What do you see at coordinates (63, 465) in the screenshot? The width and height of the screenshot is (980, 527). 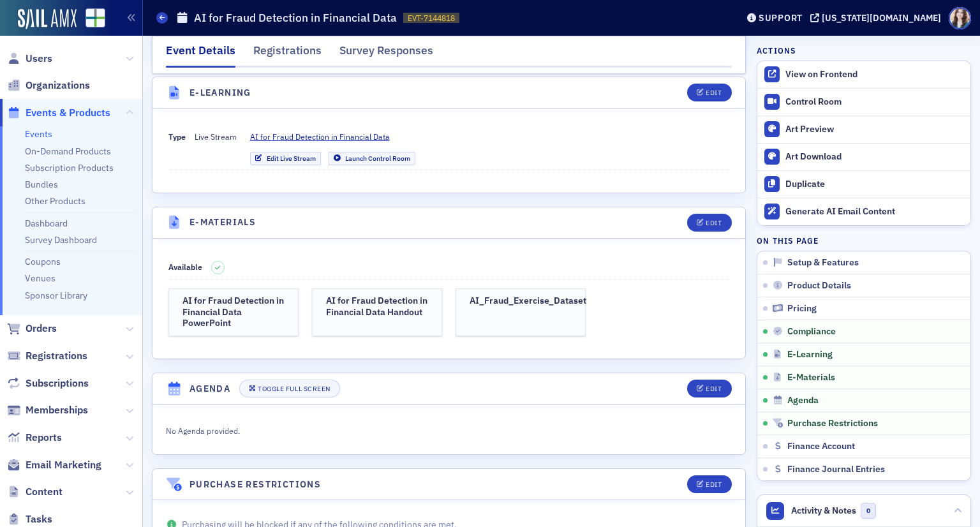 I see `span: Email Marketing` at bounding box center [63, 465].